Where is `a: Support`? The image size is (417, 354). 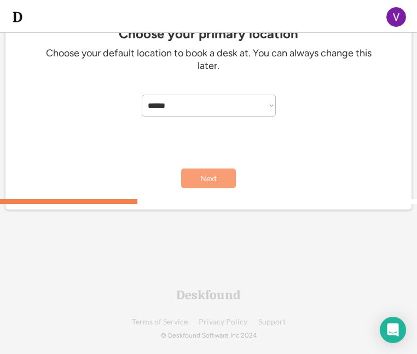
a: Support is located at coordinates (272, 322).